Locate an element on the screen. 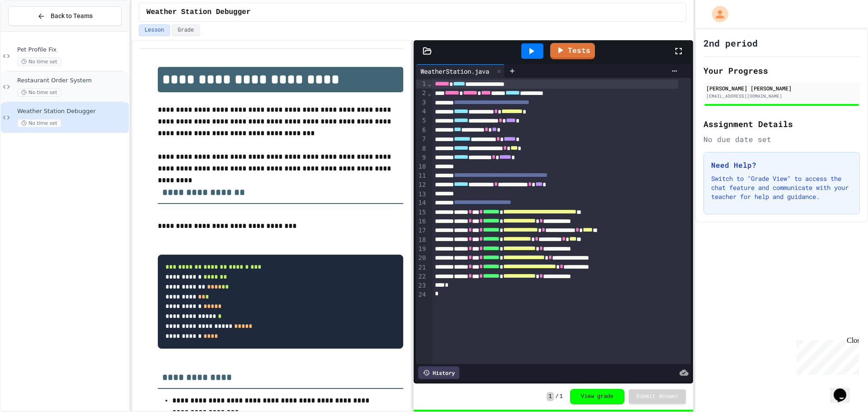 The width and height of the screenshot is (868, 412). h2: Assignment Details is located at coordinates (782, 124).